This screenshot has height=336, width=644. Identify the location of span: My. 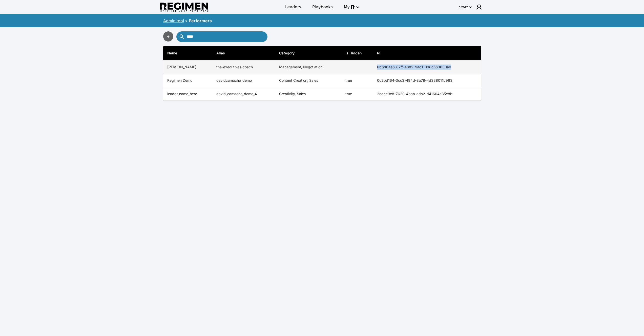
(347, 7).